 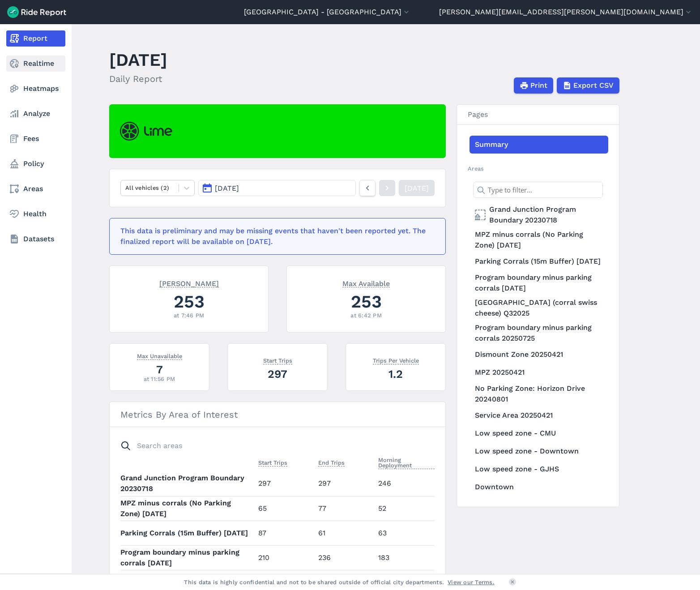 I want to click on button: Export CSV, so click(x=588, y=86).